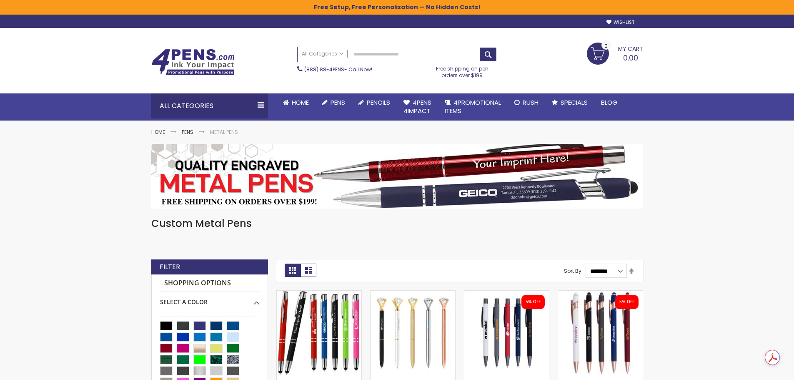 This screenshot has width=794, height=380. What do you see at coordinates (507, 294) in the screenshot?
I see `a: Personalized Recycled Fleetwood Satin Soft Touch Gel Click Pen` at bounding box center [507, 294].